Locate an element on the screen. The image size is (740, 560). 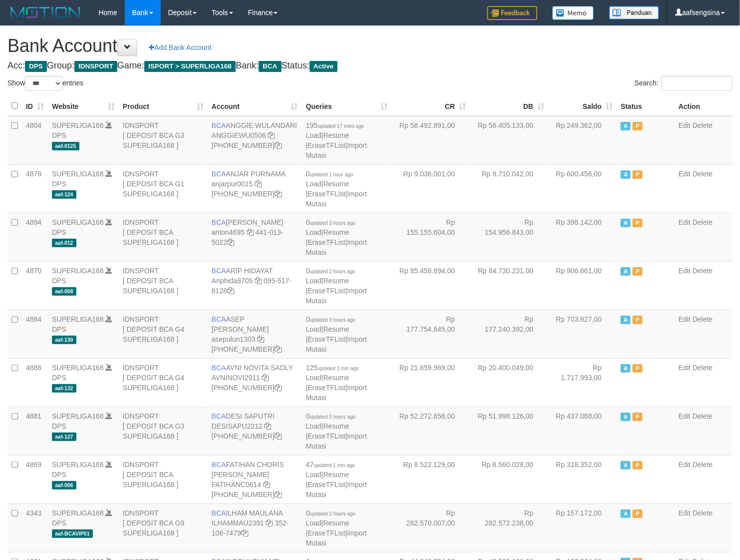
img: MOTION_logo.png is located at coordinates (45, 13).